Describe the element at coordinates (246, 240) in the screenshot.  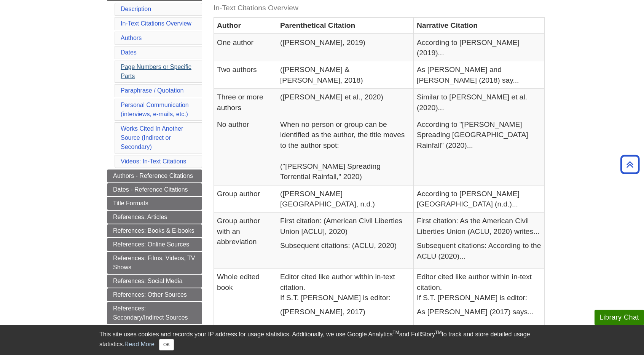
I see `td: Group author with an abbreviation` at that location.